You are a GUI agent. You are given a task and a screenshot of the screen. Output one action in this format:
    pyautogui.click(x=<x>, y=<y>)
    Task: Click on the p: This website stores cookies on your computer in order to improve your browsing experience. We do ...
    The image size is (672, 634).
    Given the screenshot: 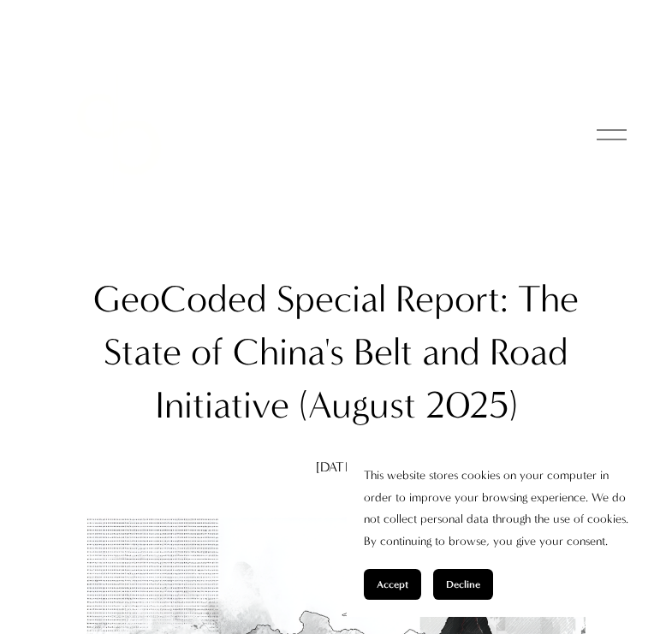 What is the action you would take?
    pyautogui.click(x=501, y=508)
    